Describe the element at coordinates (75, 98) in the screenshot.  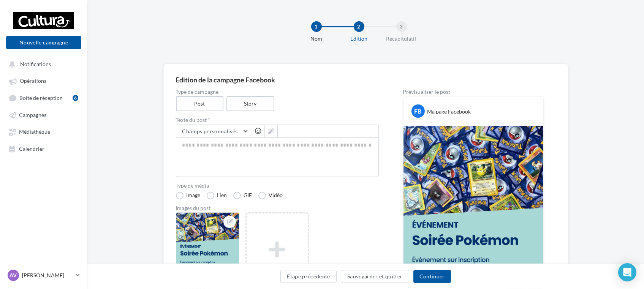
I see `div: 6` at that location.